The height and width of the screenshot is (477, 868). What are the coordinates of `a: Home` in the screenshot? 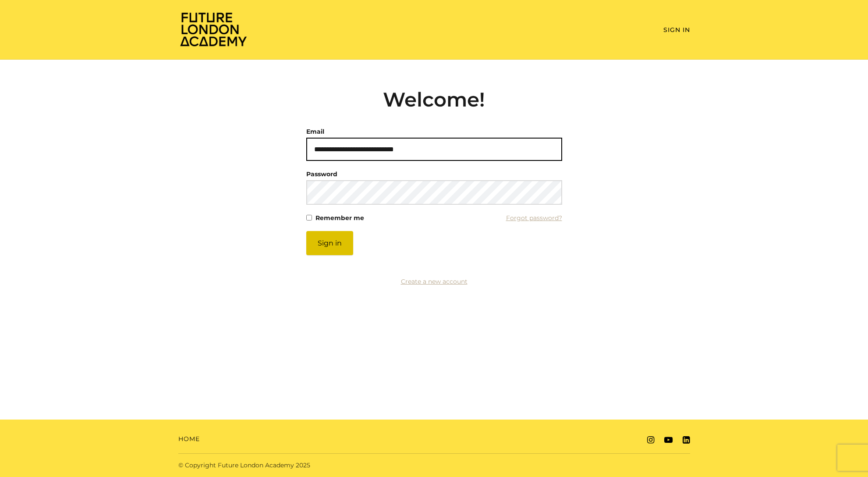 It's located at (188, 439).